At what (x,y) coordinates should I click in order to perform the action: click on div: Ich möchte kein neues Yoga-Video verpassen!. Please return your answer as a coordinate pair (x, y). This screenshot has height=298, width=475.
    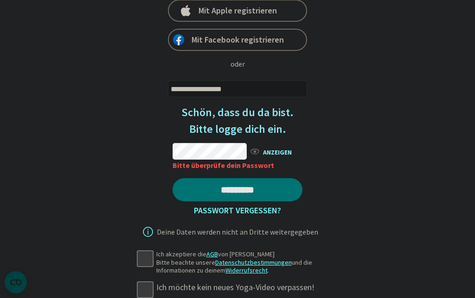
    Looking at the image, I should click on (246, 288).